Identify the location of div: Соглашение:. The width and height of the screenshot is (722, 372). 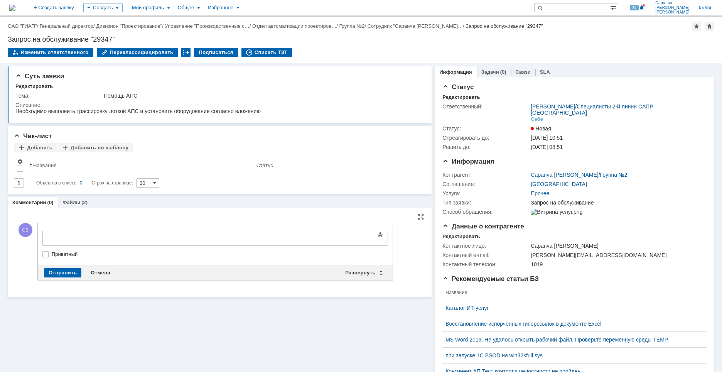
(486, 184).